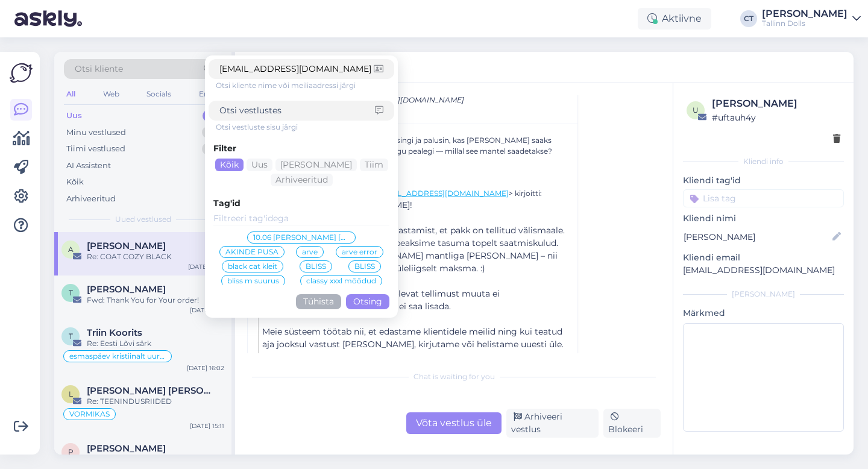 Image resolution: width=868 pixels, height=469 pixels. What do you see at coordinates (775, 117) in the screenshot?
I see `div: # uftauh4y` at bounding box center [775, 117].